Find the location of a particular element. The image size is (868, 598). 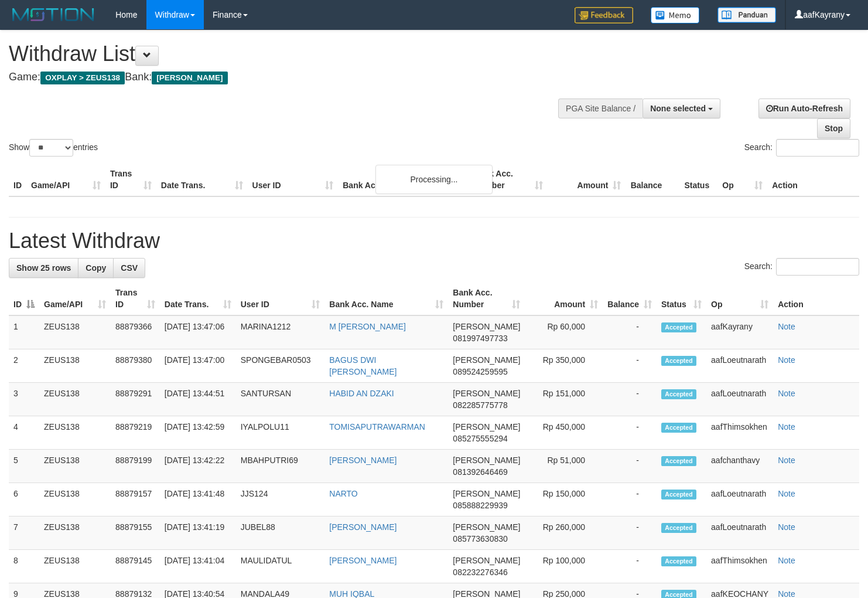

div: Processing... is located at coordinates (434, 179).